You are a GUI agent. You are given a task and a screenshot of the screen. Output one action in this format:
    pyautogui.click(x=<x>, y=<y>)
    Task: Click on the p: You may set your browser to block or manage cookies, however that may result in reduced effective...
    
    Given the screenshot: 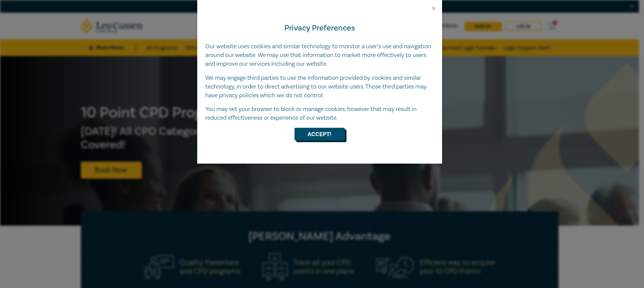 What is the action you would take?
    pyautogui.click(x=320, y=113)
    